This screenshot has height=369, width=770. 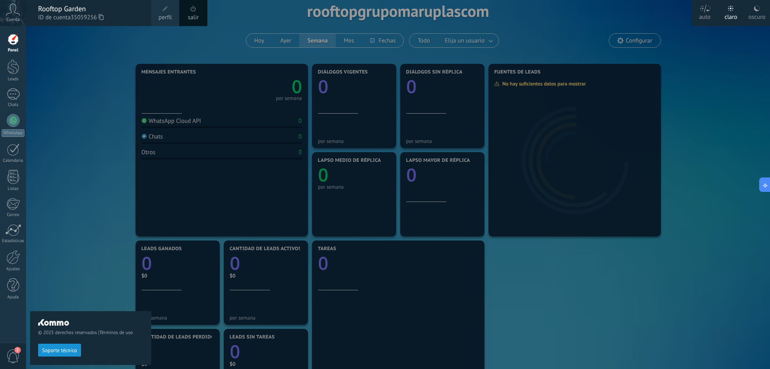 I want to click on div: Panel, so click(x=13, y=50).